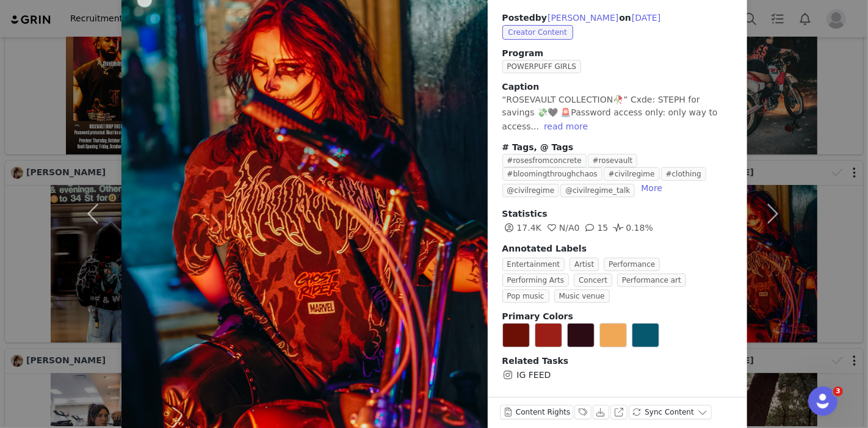 Image resolution: width=868 pixels, height=428 pixels. I want to click on span: Caption, so click(521, 87).